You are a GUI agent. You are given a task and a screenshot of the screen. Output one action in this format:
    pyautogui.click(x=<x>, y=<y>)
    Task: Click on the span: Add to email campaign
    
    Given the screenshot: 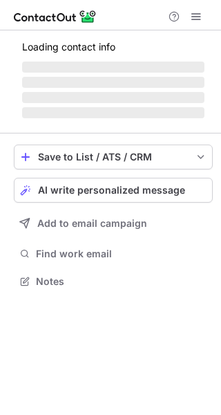 What is the action you would take?
    pyautogui.click(x=92, y=223)
    